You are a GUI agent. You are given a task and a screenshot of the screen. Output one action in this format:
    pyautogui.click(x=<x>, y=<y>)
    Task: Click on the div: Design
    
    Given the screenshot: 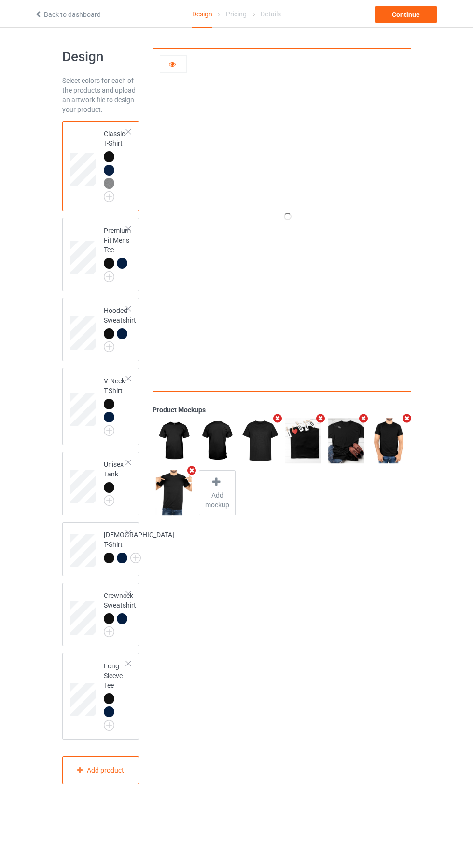 What is the action you would take?
    pyautogui.click(x=202, y=15)
    